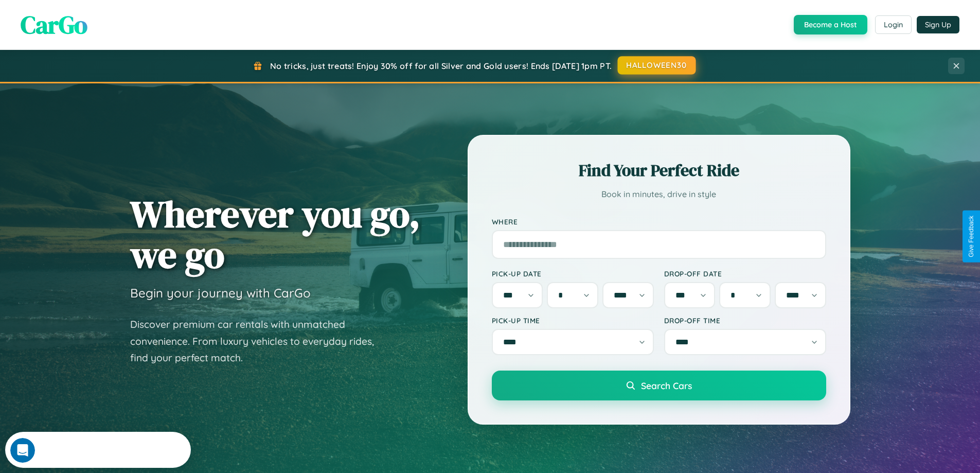  What do you see at coordinates (221, 292) in the screenshot?
I see `h3: Begin your journey with CarGo` at bounding box center [221, 292].